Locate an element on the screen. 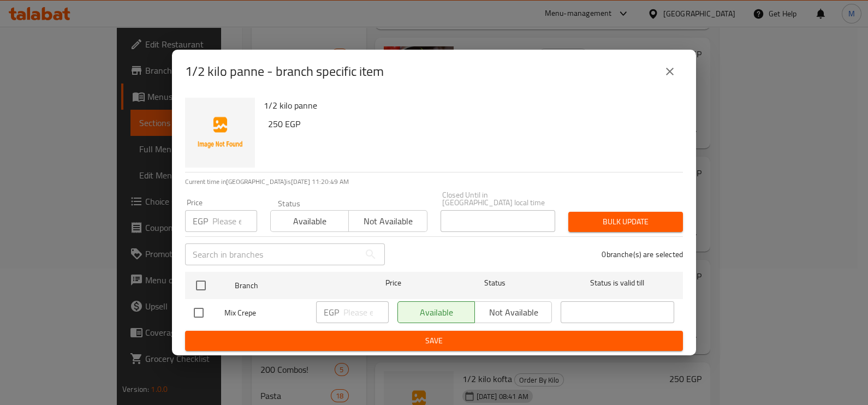  p: 0 branche(s) are selected is located at coordinates (642, 254).